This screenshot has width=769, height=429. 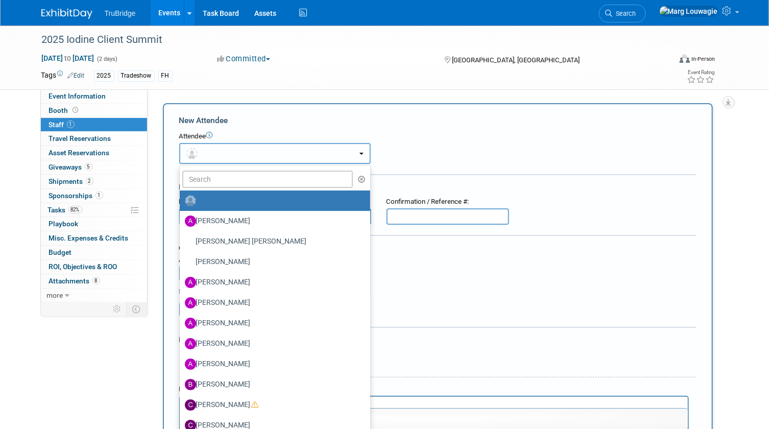 What do you see at coordinates (136, 76) in the screenshot?
I see `div: Tradeshow` at bounding box center [136, 76].